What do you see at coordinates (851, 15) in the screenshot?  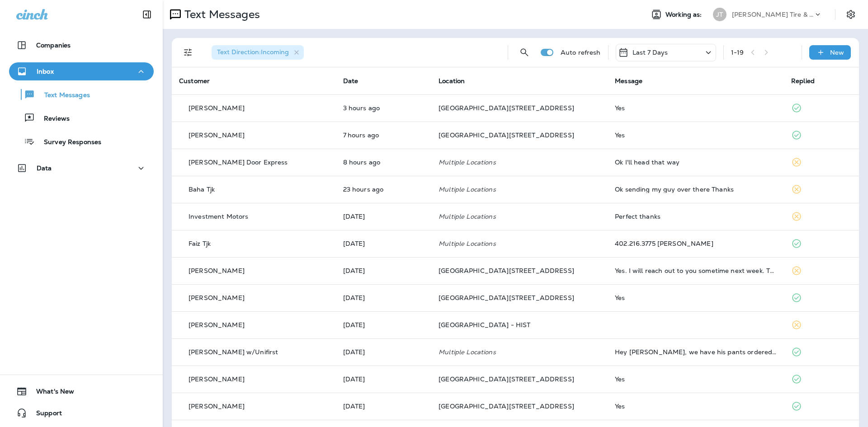 I see `button: Settings` at bounding box center [851, 15].